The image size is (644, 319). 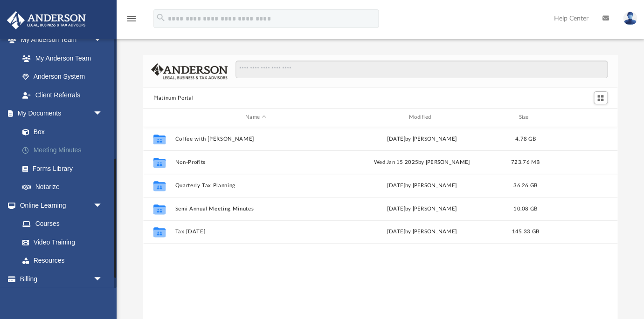 What do you see at coordinates (60, 242) in the screenshot?
I see `a: Video Training` at bounding box center [60, 242].